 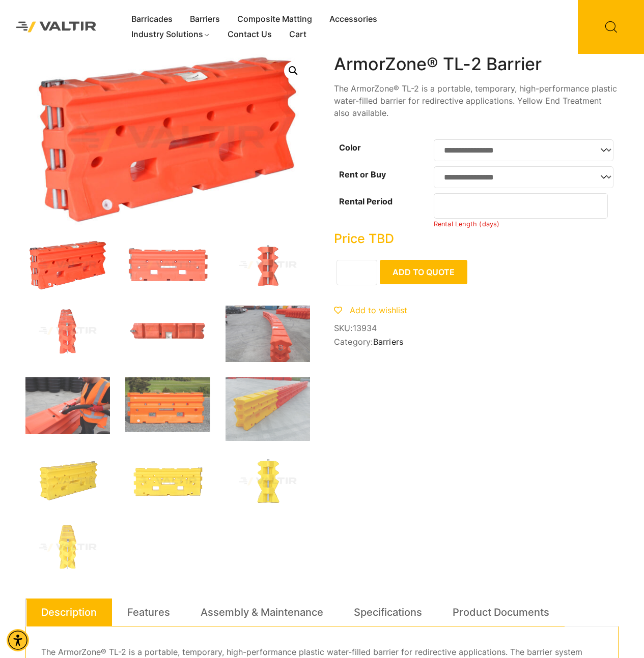 I want to click on img: An orange highway barrier with markings, featuring a metal attachment point and safety information., so click(x=167, y=331).